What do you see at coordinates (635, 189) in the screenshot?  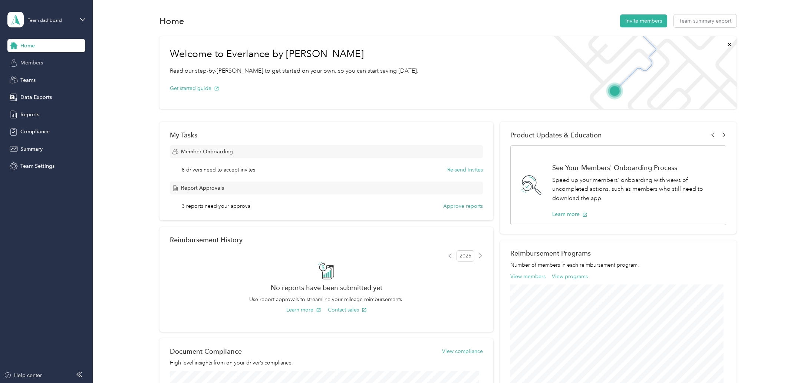 I see `p: Speed up your members' onboarding with views of uncompleted actions, such as members who still ne...` at bounding box center [635, 189].